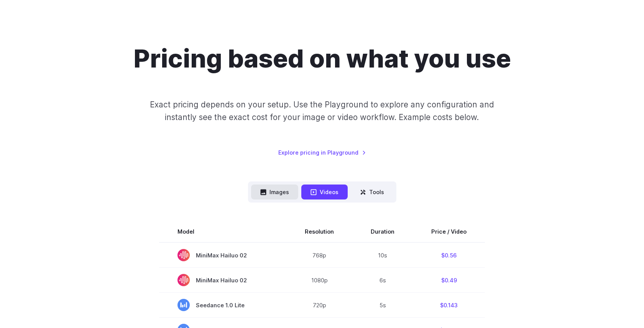 This screenshot has height=328, width=644. What do you see at coordinates (223, 305) in the screenshot?
I see `span: Seedance 1.0 Lite` at bounding box center [223, 305].